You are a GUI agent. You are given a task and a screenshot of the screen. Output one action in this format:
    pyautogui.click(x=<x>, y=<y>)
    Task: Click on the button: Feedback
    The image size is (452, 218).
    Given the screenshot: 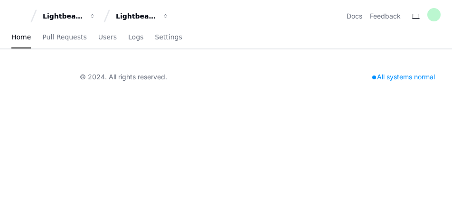 What is the action you would take?
    pyautogui.click(x=385, y=16)
    